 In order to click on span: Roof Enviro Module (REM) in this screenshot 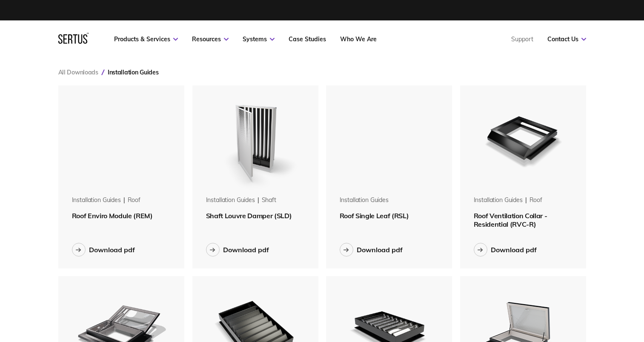, I will do `click(112, 215)`.